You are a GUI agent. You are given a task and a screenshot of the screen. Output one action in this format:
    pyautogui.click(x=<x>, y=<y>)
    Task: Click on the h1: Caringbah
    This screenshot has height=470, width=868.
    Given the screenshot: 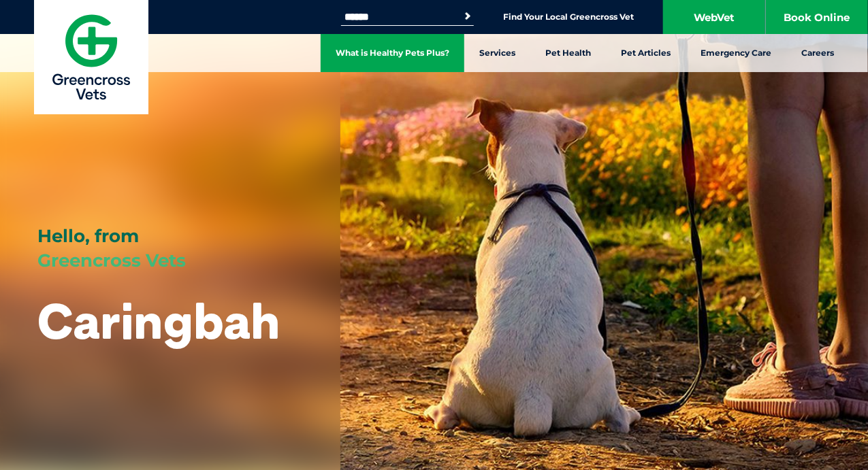 What is the action you would take?
    pyautogui.click(x=159, y=320)
    